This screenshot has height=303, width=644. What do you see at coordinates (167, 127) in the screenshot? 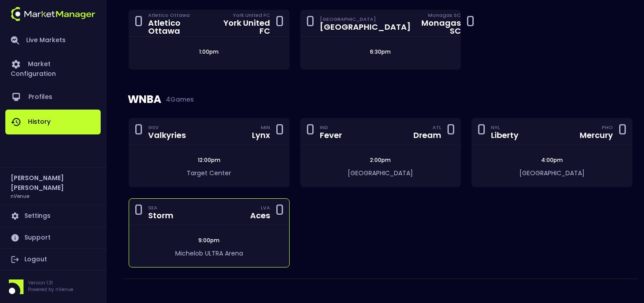
I see `div: GSV` at bounding box center [167, 127].